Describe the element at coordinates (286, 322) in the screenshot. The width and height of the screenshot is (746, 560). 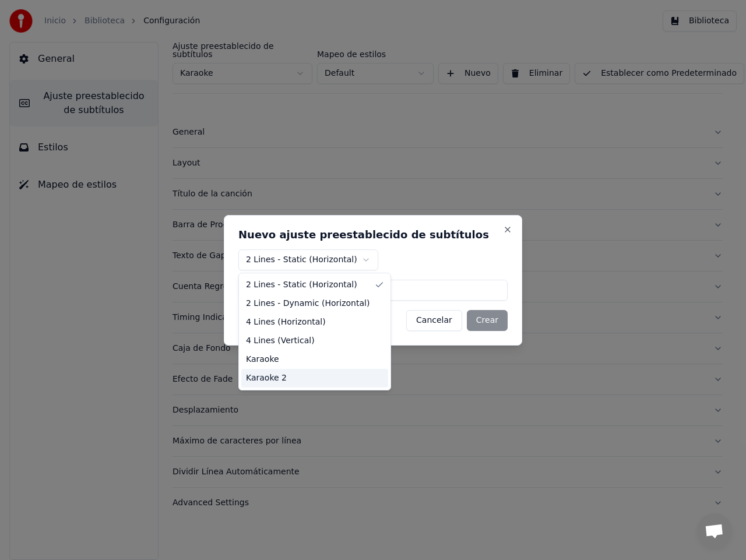
I see `span: 4 Lines (Horizontal)` at that location.